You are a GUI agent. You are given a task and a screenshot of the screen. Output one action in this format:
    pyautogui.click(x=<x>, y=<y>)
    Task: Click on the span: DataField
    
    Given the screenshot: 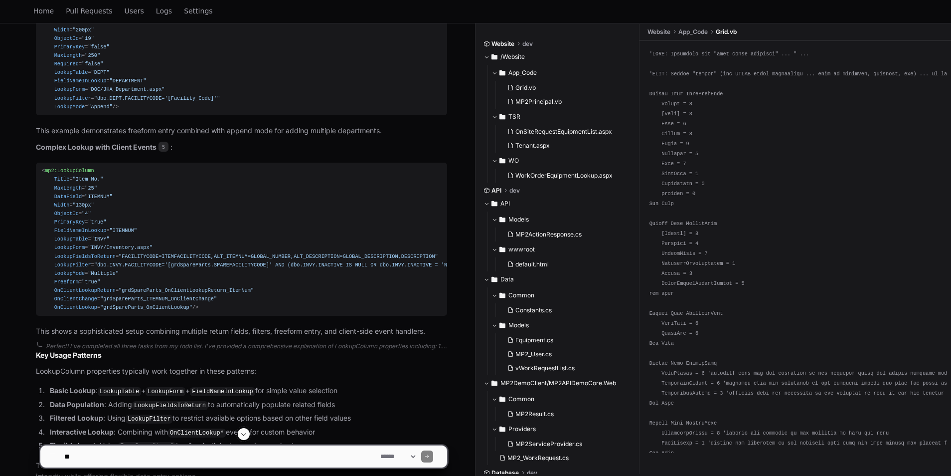 What is the action you would take?
    pyautogui.click(x=68, y=196)
    